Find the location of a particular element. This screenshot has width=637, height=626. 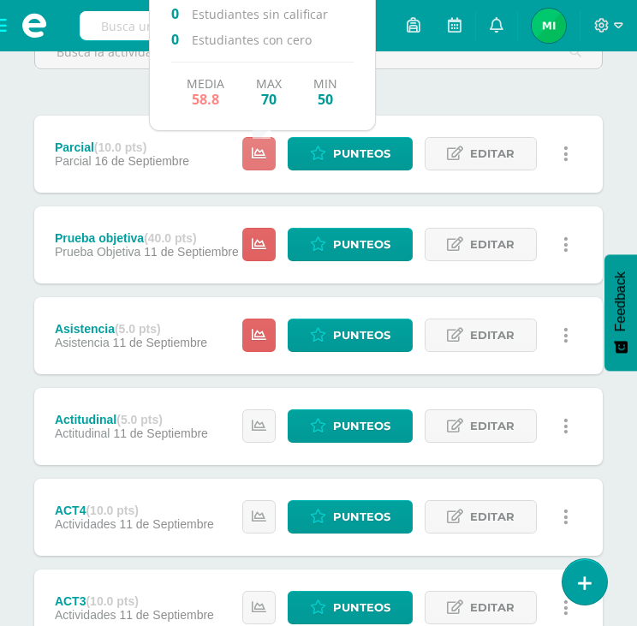

span: Actitudinal is located at coordinates (82, 434).